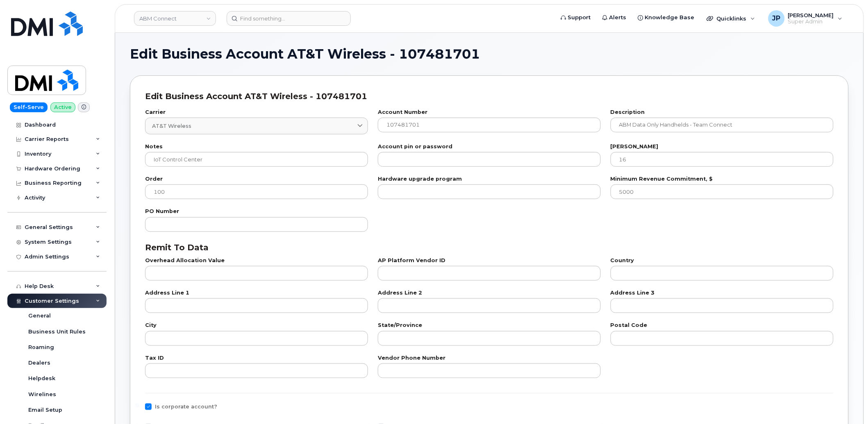 The width and height of the screenshot is (868, 424). I want to click on label: Country, so click(722, 261).